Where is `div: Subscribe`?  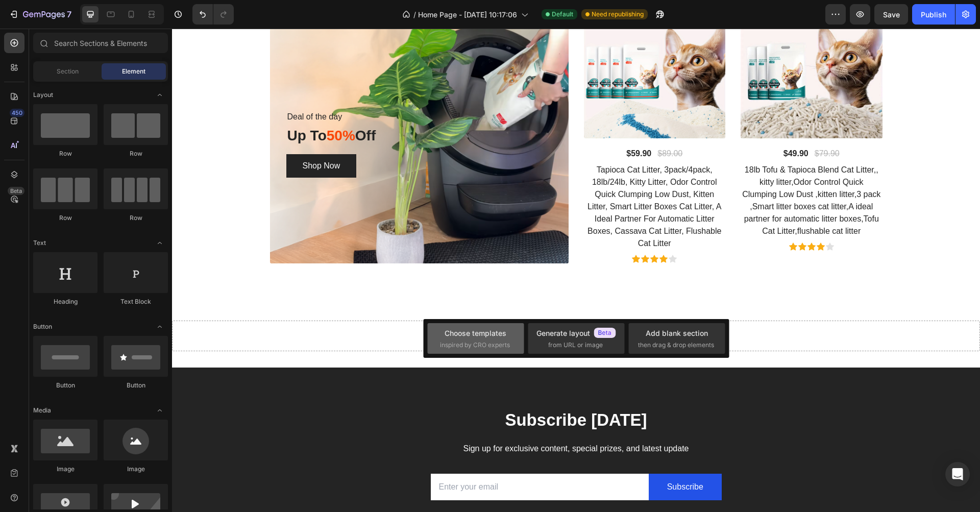 div: Subscribe is located at coordinates (513, 458).